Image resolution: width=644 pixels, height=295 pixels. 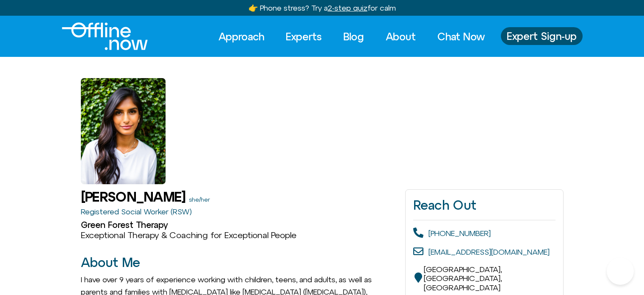 I want to click on img: offline.now, so click(x=104, y=36).